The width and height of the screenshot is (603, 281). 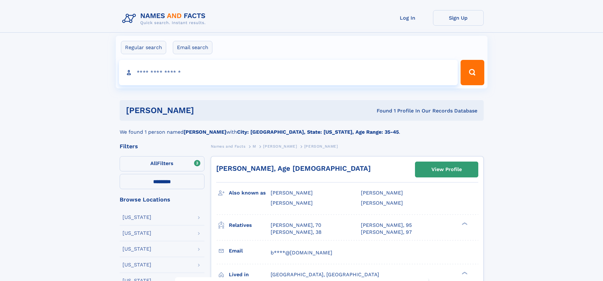 I want to click on a: Sign Up, so click(x=458, y=18).